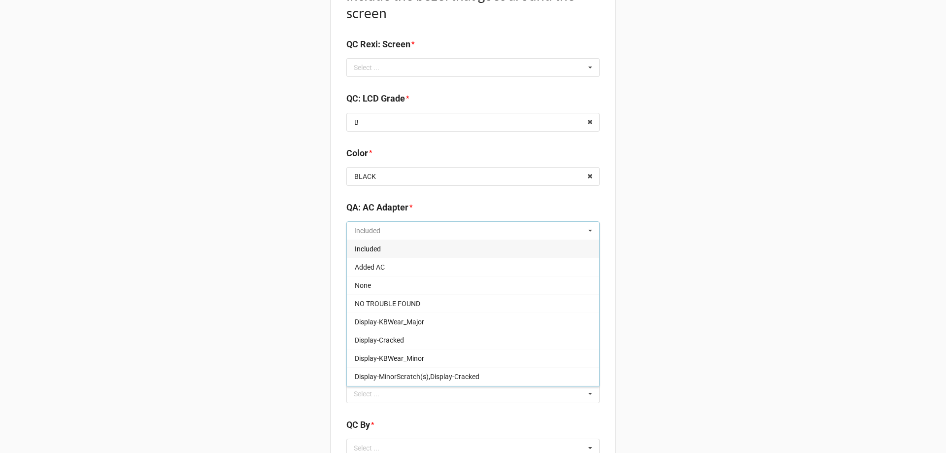 The width and height of the screenshot is (946, 453). I want to click on span: Added AC, so click(369, 267).